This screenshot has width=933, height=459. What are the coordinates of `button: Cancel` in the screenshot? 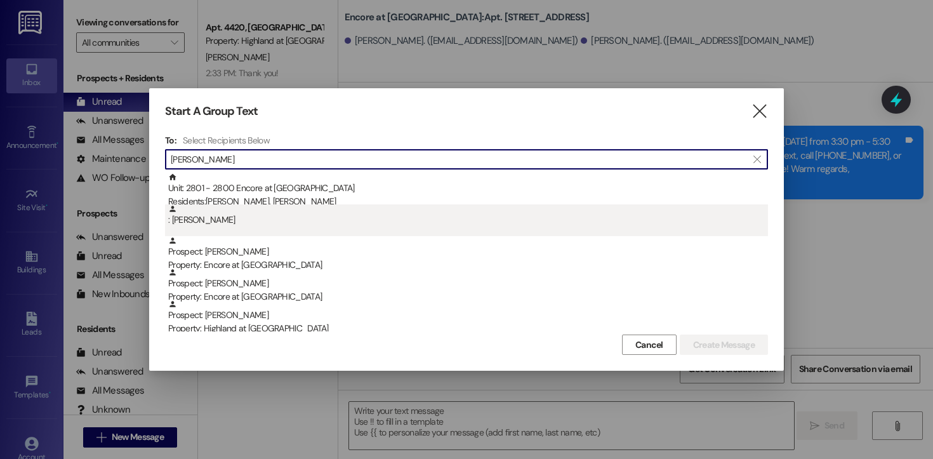 It's located at (649, 345).